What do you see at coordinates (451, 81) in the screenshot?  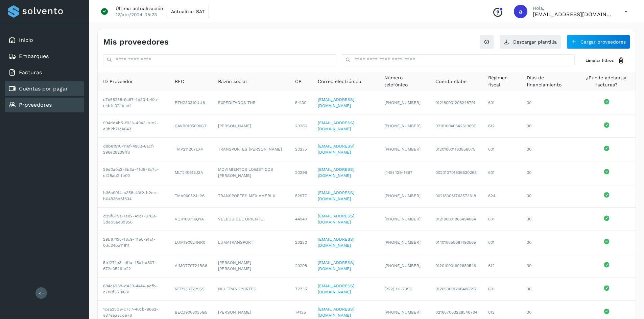 I see `span: Cuenta clabe` at bounding box center [451, 81].